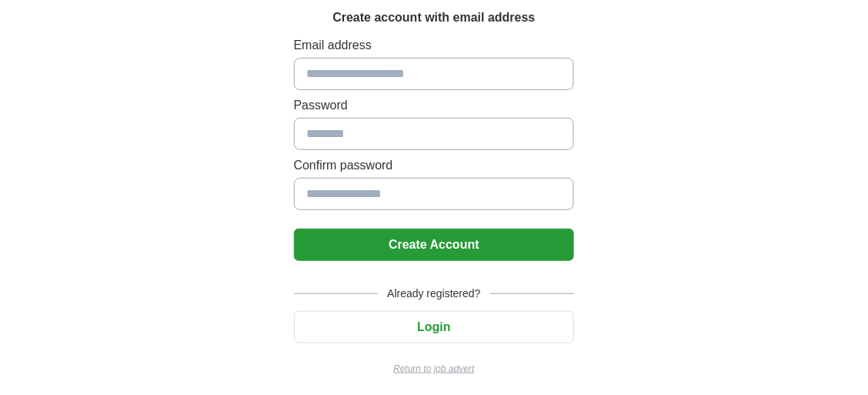 The image size is (868, 395). Describe the element at coordinates (434, 327) in the screenshot. I see `button: Login` at that location.